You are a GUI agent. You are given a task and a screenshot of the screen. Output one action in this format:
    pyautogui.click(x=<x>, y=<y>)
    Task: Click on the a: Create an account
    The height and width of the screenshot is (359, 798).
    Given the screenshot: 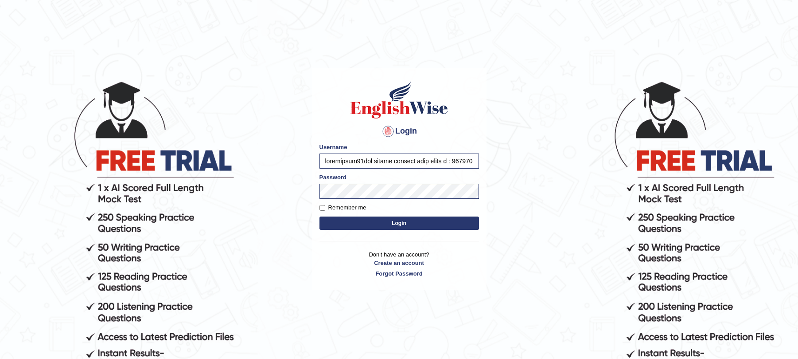 What is the action you would take?
    pyautogui.click(x=399, y=262)
    